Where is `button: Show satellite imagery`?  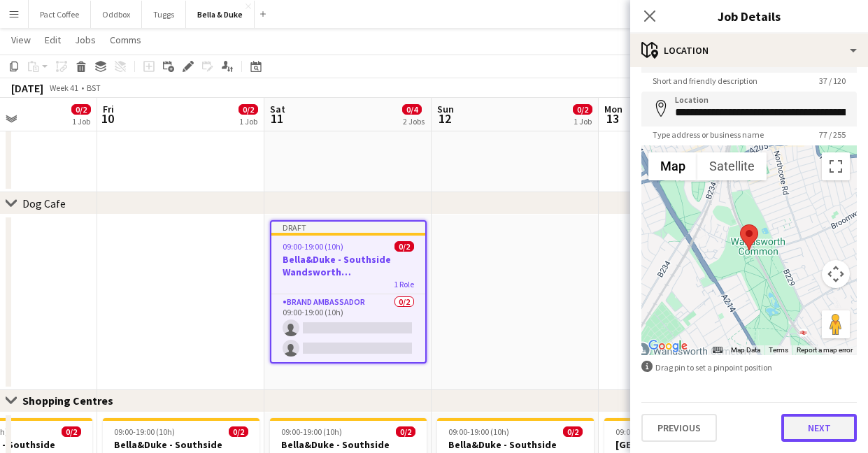
button: Show satellite imagery is located at coordinates (731, 166).